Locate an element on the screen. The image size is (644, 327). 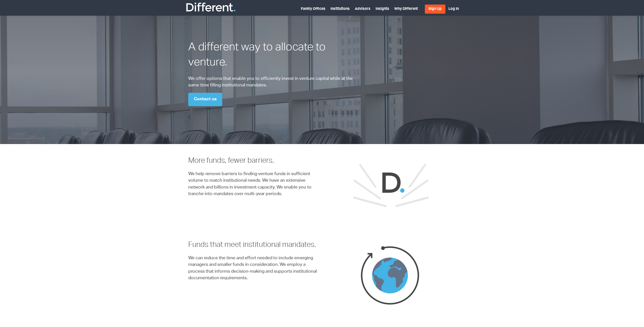
a: Sign Up is located at coordinates (435, 9).